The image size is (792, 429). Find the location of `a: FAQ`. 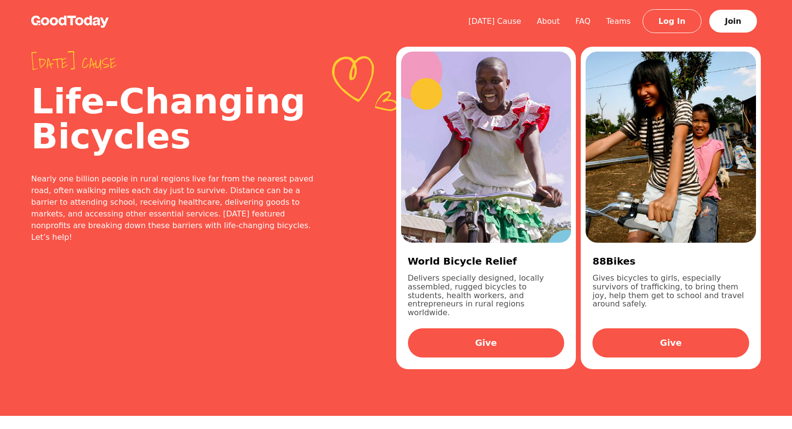

a: FAQ is located at coordinates (583, 21).